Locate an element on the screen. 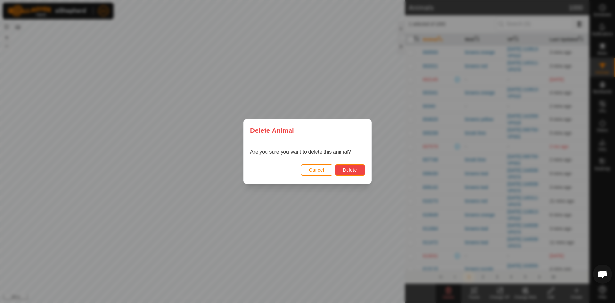 Image resolution: width=615 pixels, height=303 pixels. button: Delete is located at coordinates (350, 170).